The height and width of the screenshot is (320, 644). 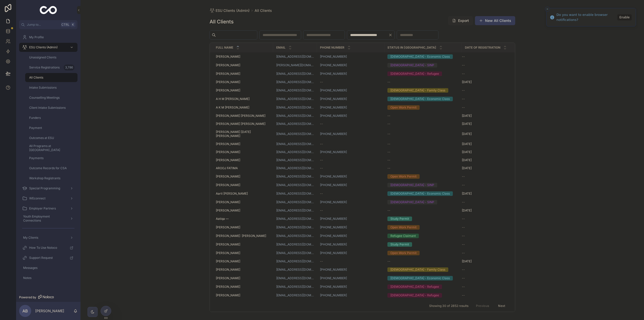 I want to click on span: Outcomes at ESU, so click(x=41, y=138).